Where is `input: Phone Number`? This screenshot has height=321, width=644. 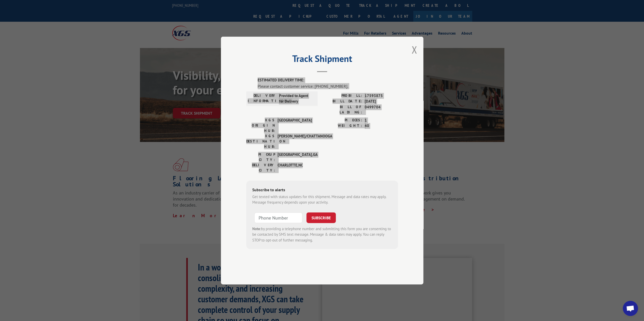
input: Phone Number is located at coordinates (278, 218).